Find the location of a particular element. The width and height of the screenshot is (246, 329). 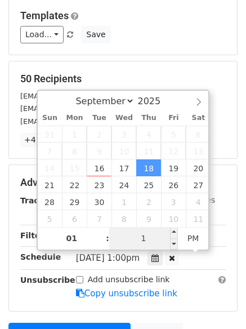

span: September 13, 2025 is located at coordinates (199, 151).